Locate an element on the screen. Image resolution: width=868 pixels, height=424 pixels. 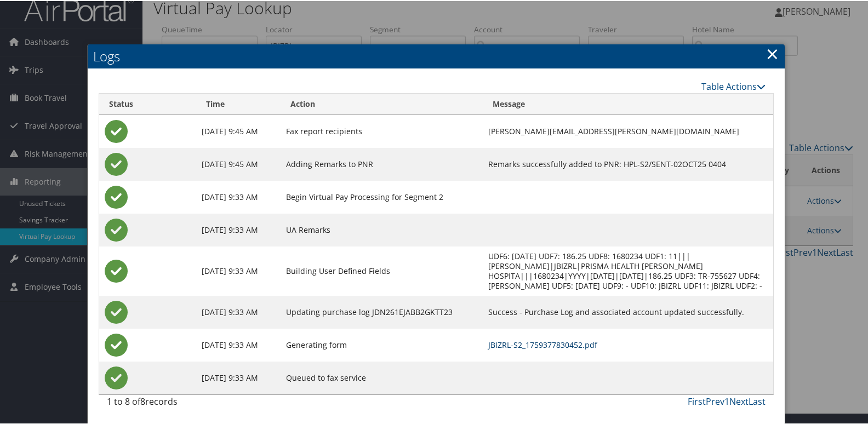
a: Prev is located at coordinates (715, 400).